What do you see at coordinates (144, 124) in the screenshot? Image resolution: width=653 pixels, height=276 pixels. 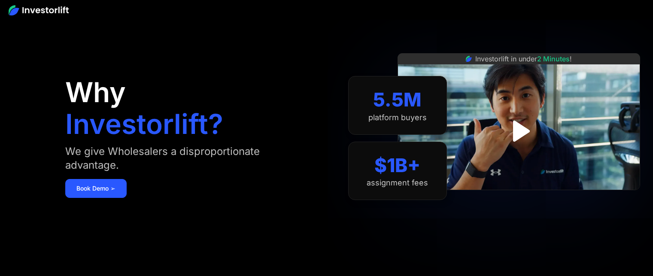 I see `h1: Investorlift?` at bounding box center [144, 124].